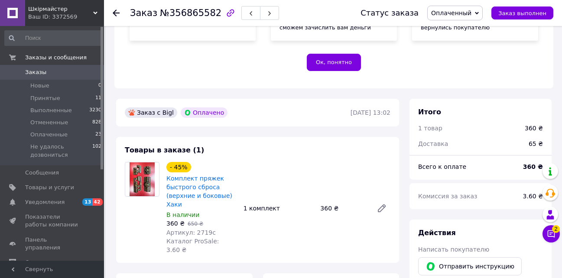 Image resolution: width=562 pixels, height=278 pixels. I want to click on span: Выполненные, so click(51, 111).